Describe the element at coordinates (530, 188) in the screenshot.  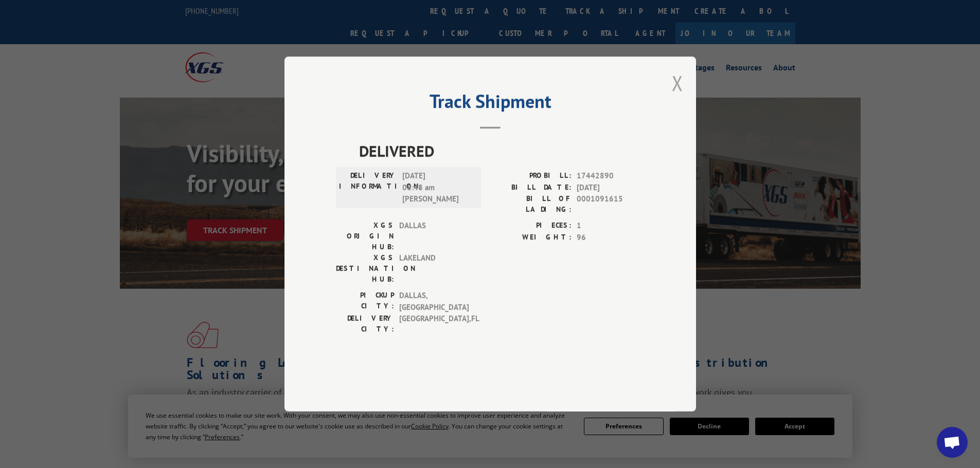
I see `label: BILL DATE:` at that location.